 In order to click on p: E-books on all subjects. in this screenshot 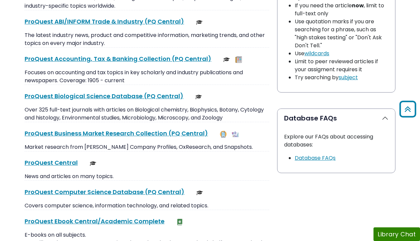, I will do `click(147, 235)`.